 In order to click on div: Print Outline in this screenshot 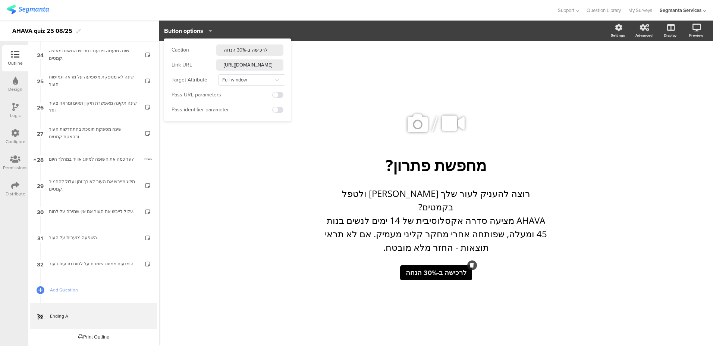, I will do `click(94, 336)`.